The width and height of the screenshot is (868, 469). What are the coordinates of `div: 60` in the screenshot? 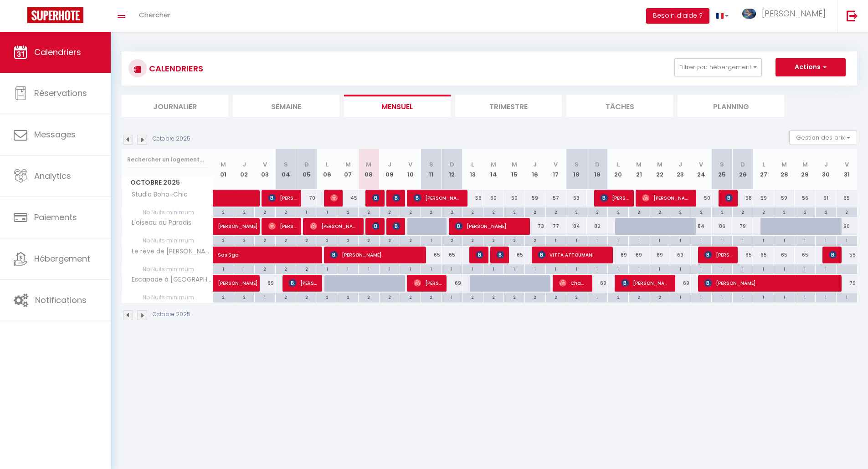 It's located at (514, 198).